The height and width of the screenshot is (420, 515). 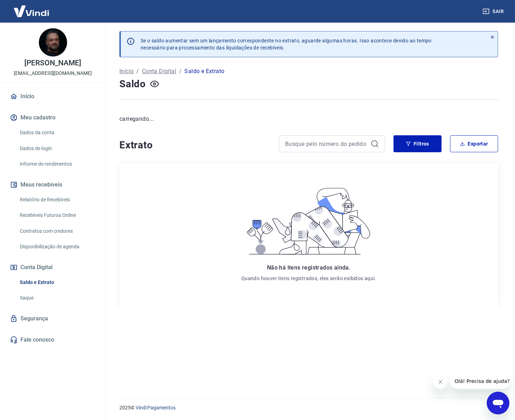 What do you see at coordinates (52, 117) in the screenshot?
I see `button: Meu cadastro` at bounding box center [52, 117].